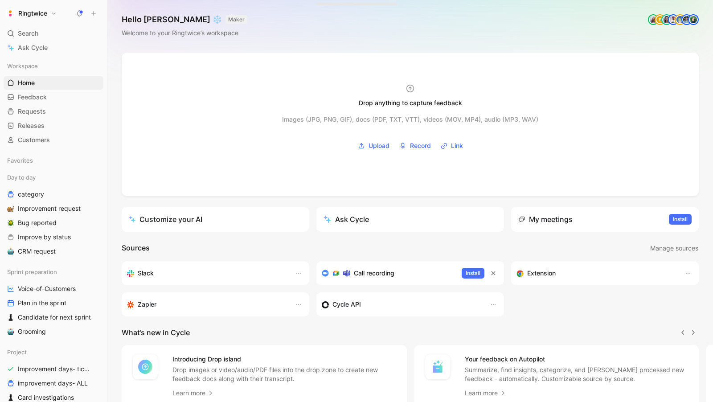 The image size is (713, 402). I want to click on button: Link, so click(452, 146).